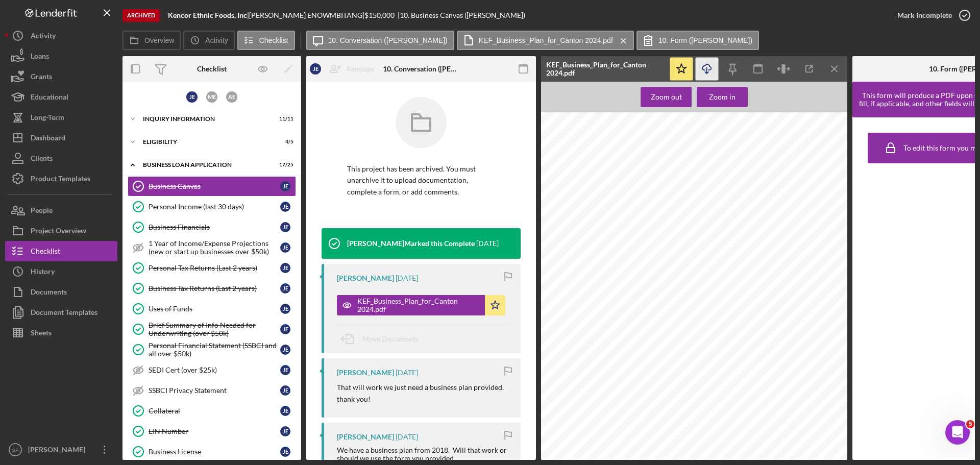 The height and width of the screenshot is (465, 980). What do you see at coordinates (61, 138) in the screenshot?
I see `a: Dashboard` at bounding box center [61, 138].